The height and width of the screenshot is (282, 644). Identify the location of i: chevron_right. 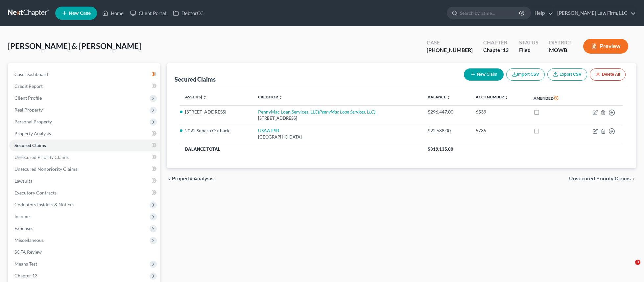
(634, 179).